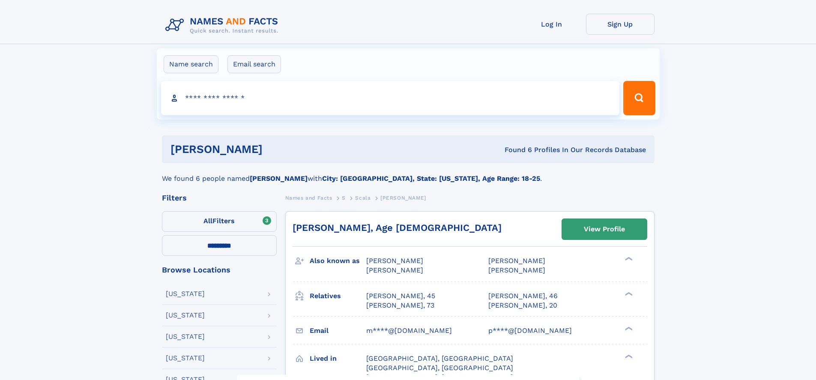 The width and height of the screenshot is (816, 380). I want to click on a: S, so click(343, 197).